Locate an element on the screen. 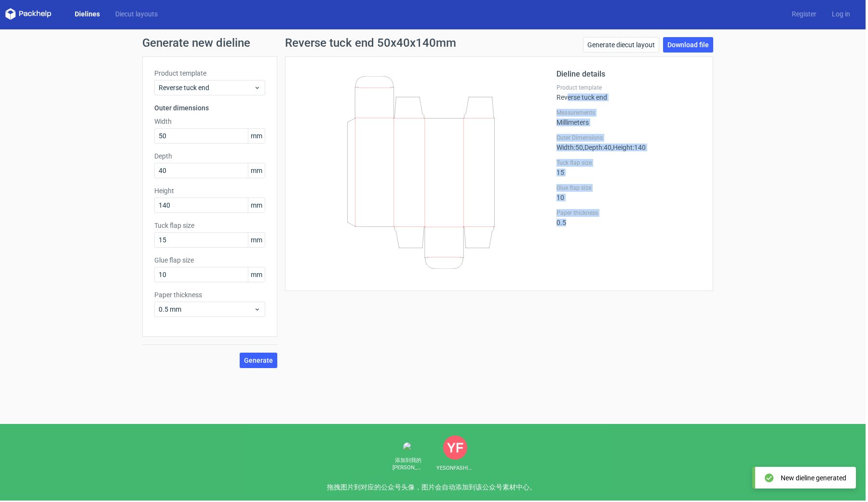 The width and height of the screenshot is (868, 502). label: Width is located at coordinates (210, 121).